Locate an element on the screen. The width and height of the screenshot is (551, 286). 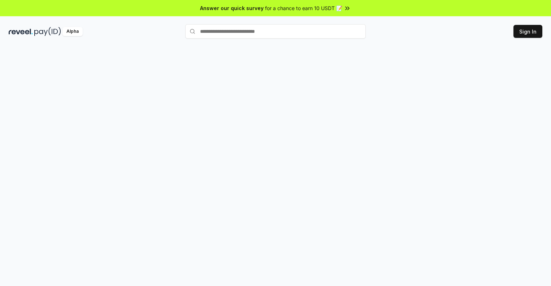
span: Answer our quick survey is located at coordinates (232, 8).